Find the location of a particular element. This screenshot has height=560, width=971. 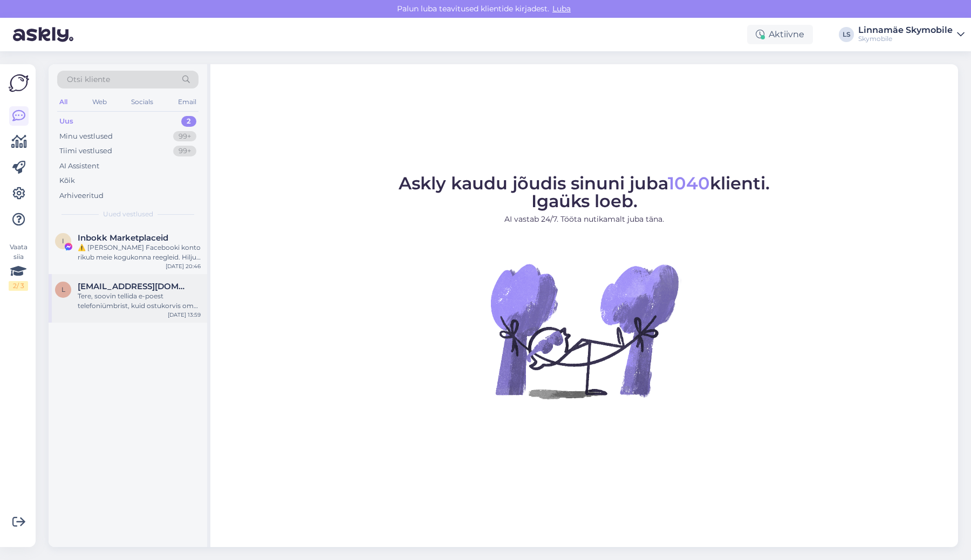

div: Vaata siia is located at coordinates (19, 267).